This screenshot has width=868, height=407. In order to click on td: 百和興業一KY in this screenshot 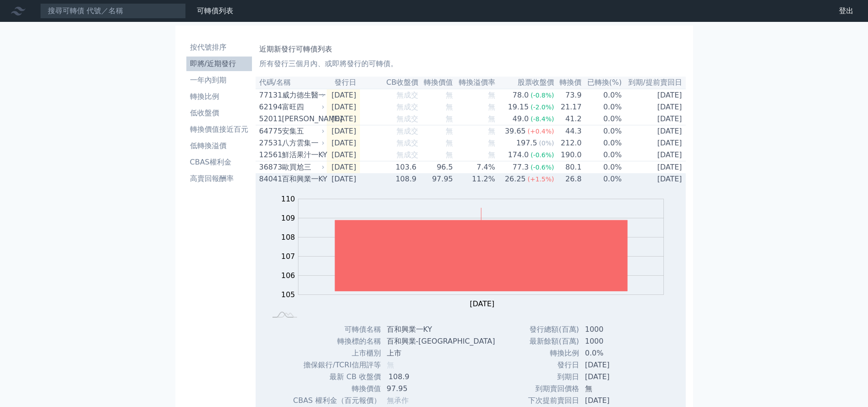, I will do `click(442, 330)`.